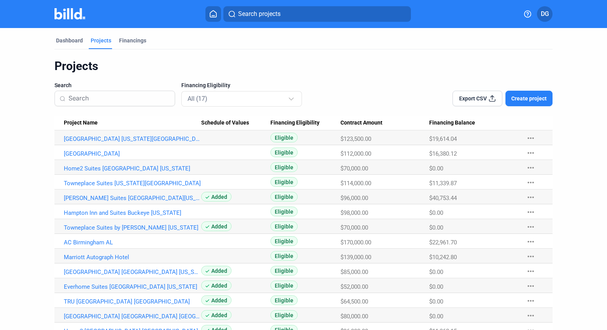 The image size is (607, 330). What do you see at coordinates (354, 316) in the screenshot?
I see `span: $80,000.00` at bounding box center [354, 316].